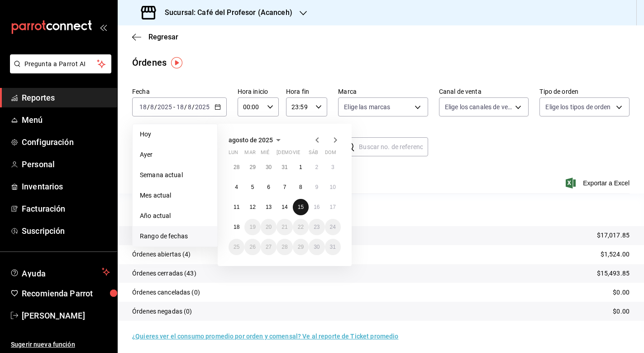 This screenshot has width=644, height=353. Describe the element at coordinates (252, 247) in the screenshot. I see `button: 26 de agosto de 2025` at that location.